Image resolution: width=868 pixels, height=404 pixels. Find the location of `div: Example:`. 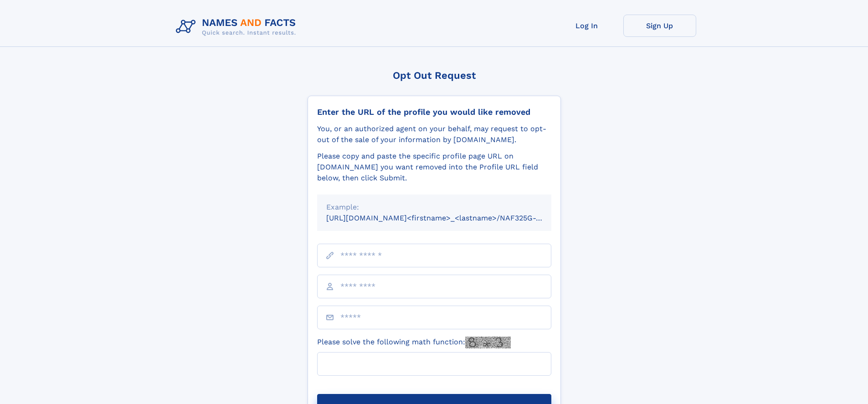

div: Example: is located at coordinates (434, 207).